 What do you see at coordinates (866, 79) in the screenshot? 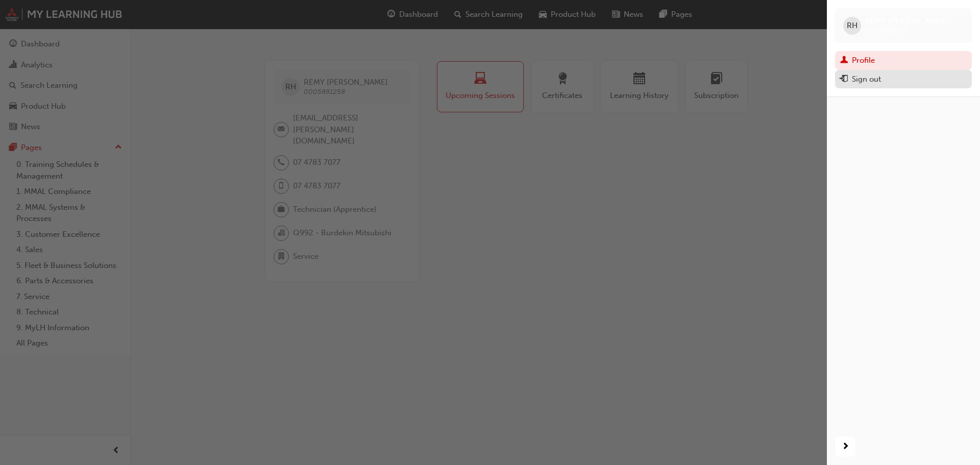
I see `div: Sign out` at bounding box center [866, 79].